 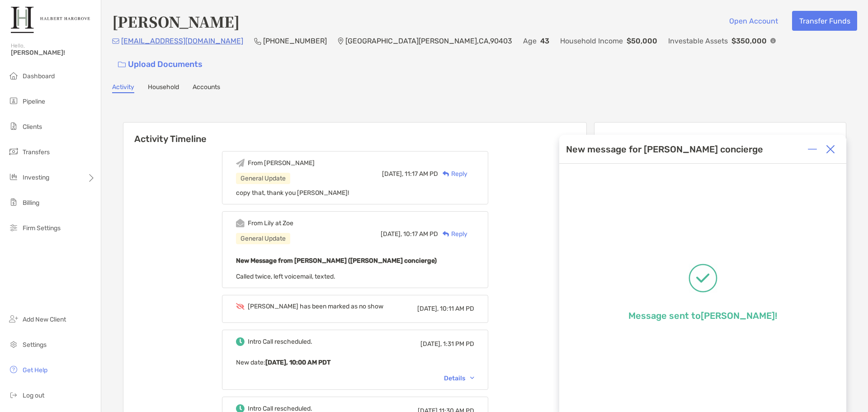 What do you see at coordinates (13, 152) in the screenshot?
I see `img: transfers icon` at bounding box center [13, 152].